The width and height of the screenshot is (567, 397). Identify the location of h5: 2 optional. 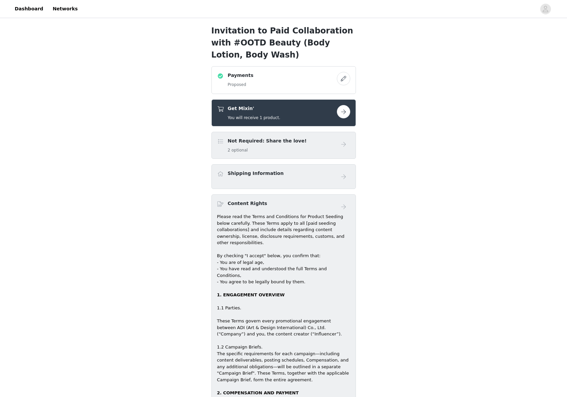
(267, 150).